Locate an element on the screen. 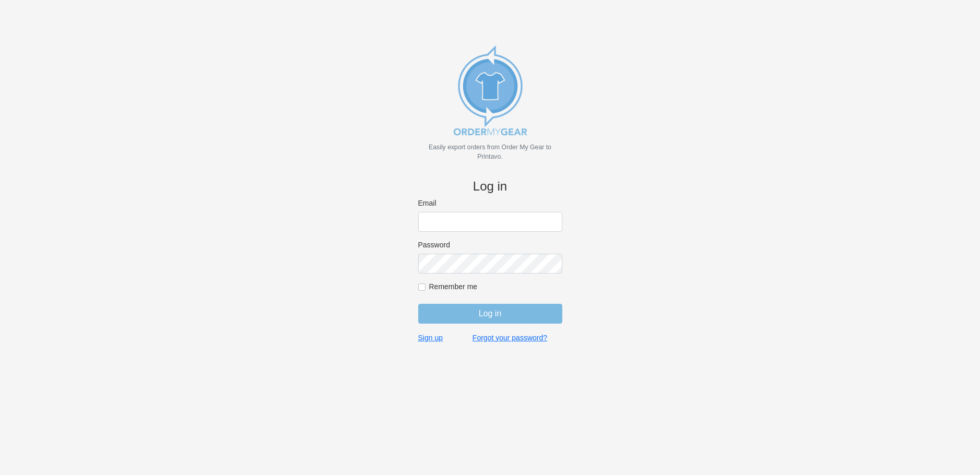  img: new_omg_export_logo-652582c309f788888370c3373ec495a74b7b3fc93c8838f76510ecd25890bcc4.png is located at coordinates (490, 91).